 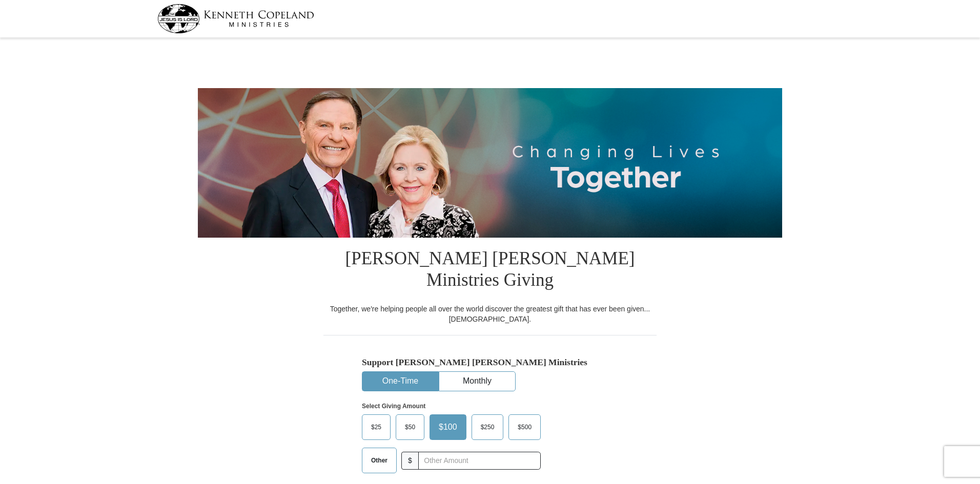 I want to click on button: Monthly, so click(x=477, y=381).